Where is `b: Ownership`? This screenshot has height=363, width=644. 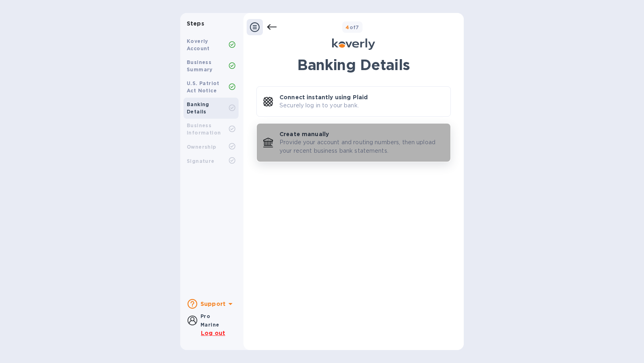 b: Ownership is located at coordinates (201, 147).